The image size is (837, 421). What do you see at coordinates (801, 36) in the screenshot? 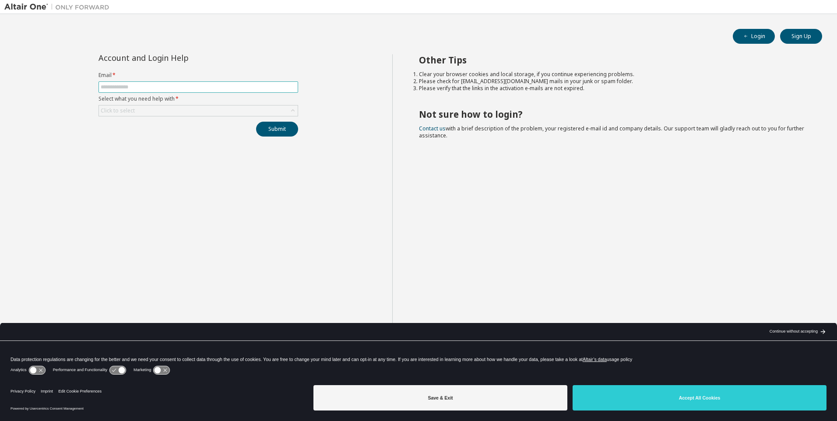
I see `button: Sign Up` at bounding box center [801, 36].